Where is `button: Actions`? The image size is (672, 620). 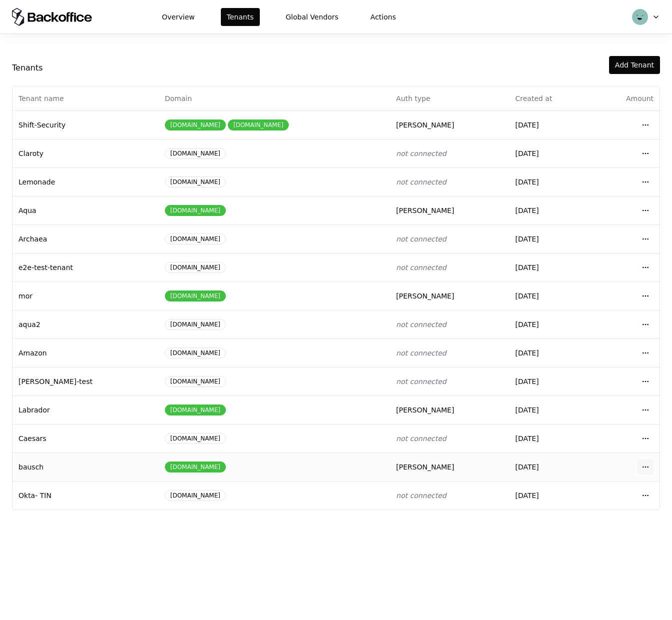
button: Actions is located at coordinates (383, 17).